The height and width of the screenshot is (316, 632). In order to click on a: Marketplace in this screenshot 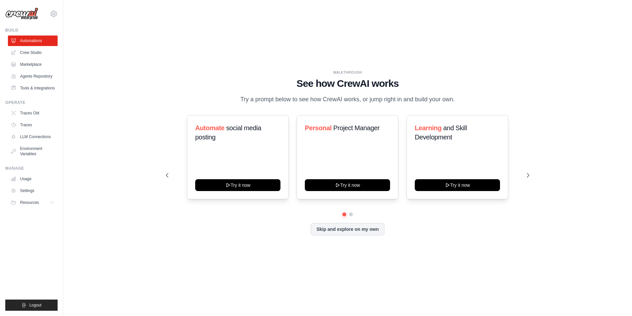, I will do `click(33, 65)`.